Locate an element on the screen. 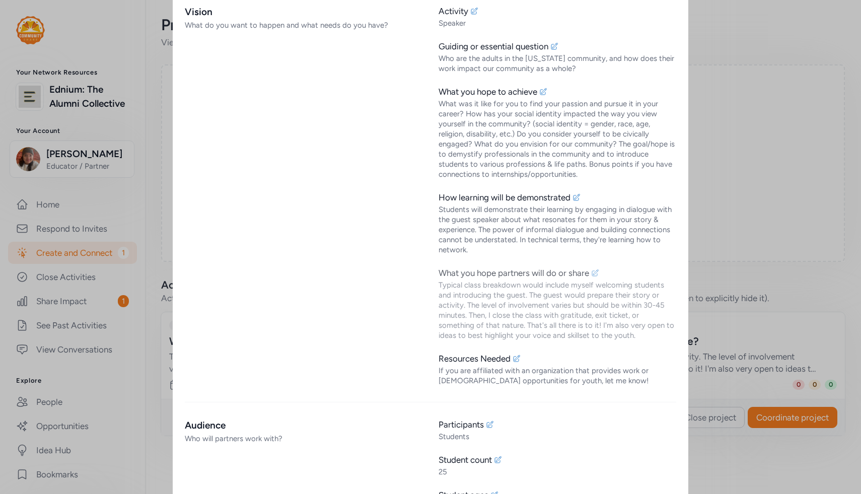  div: Resources Needed is located at coordinates (475, 359).